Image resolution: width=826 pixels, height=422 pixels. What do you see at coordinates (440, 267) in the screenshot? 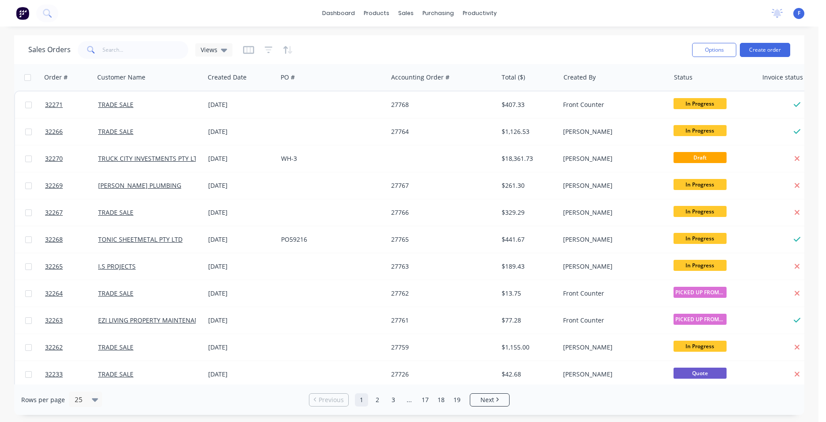
I see `div: 27763` at bounding box center [440, 267].